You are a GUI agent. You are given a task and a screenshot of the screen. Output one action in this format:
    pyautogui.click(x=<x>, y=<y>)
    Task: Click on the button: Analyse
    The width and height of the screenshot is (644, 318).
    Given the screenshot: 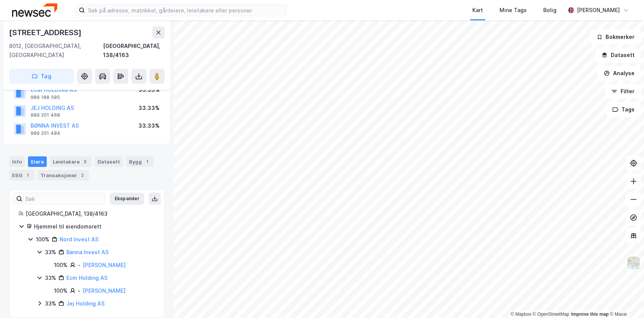 What is the action you would take?
    pyautogui.click(x=619, y=73)
    